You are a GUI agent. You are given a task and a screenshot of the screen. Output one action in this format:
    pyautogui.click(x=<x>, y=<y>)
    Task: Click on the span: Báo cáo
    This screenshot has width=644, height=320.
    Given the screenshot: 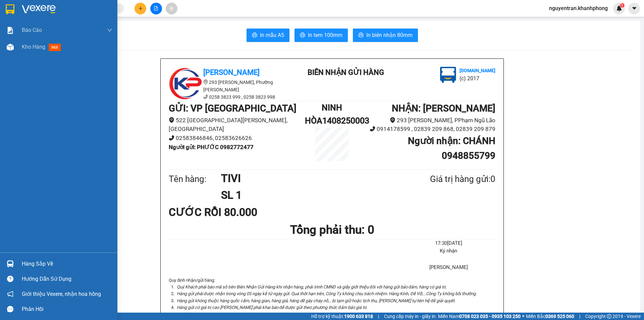 What is the action you would take?
    pyautogui.click(x=32, y=30)
    